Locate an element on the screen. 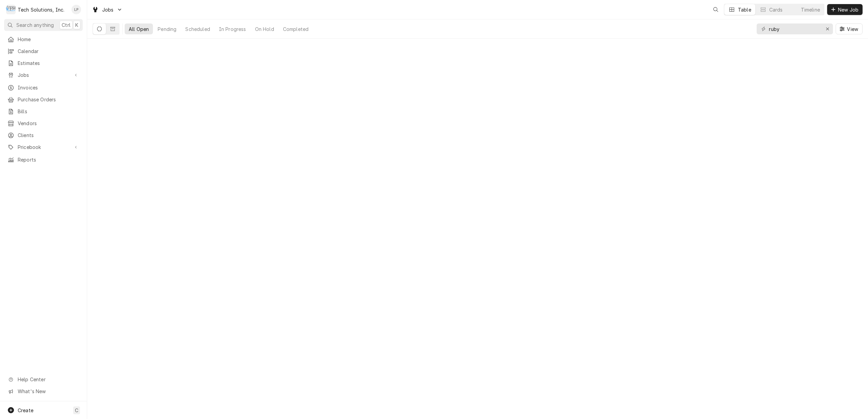  div: Table is located at coordinates (744, 10).